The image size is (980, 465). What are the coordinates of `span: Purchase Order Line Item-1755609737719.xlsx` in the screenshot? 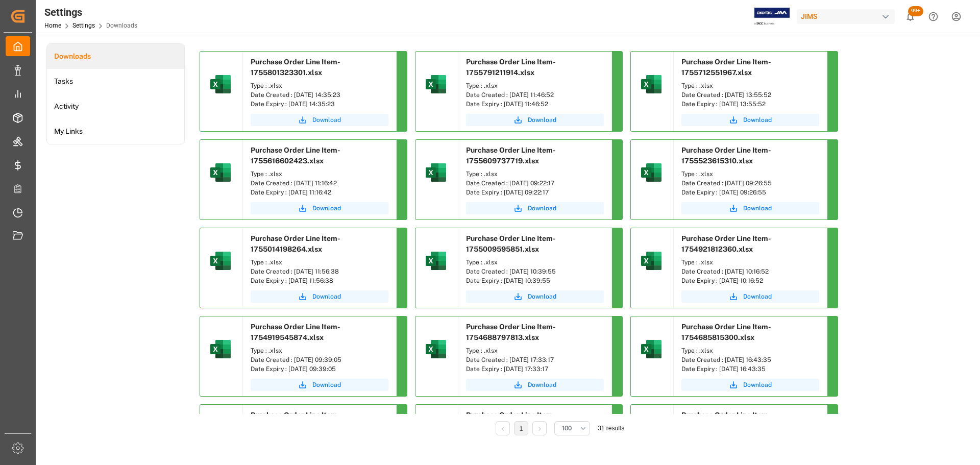 It's located at (511, 155).